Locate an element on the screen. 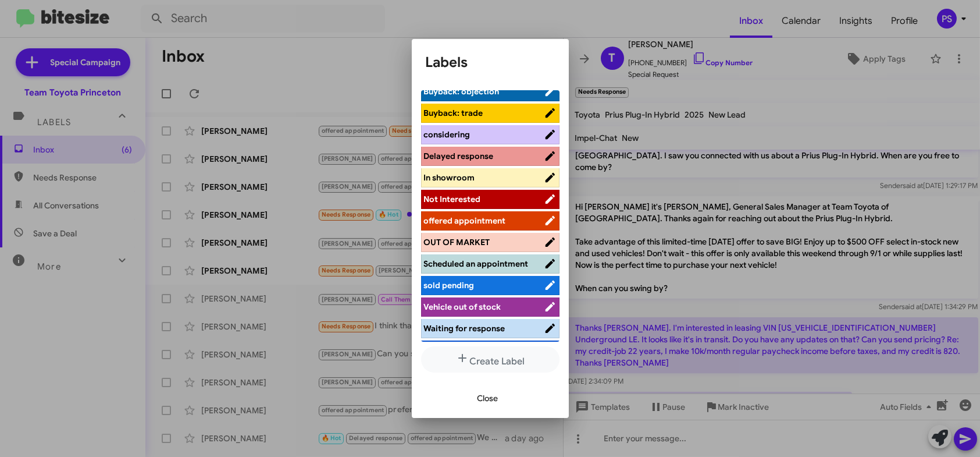 Image resolution: width=980 pixels, height=457 pixels. span: Buyback: objection is located at coordinates (462, 92).